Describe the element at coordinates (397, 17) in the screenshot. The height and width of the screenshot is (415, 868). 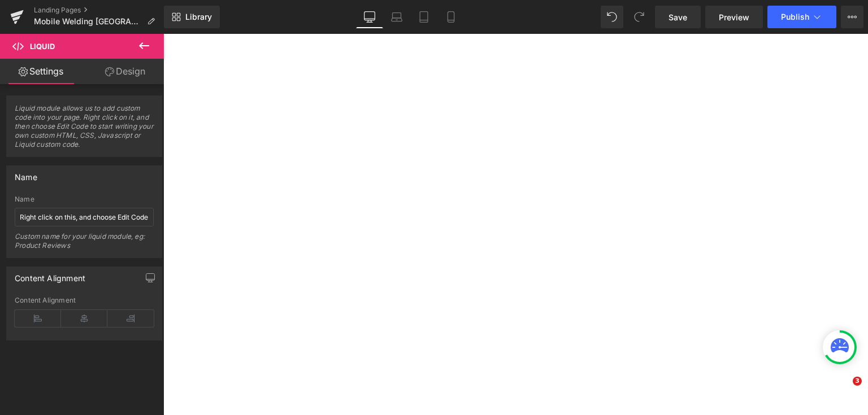
I see `a: Laptop` at that location.